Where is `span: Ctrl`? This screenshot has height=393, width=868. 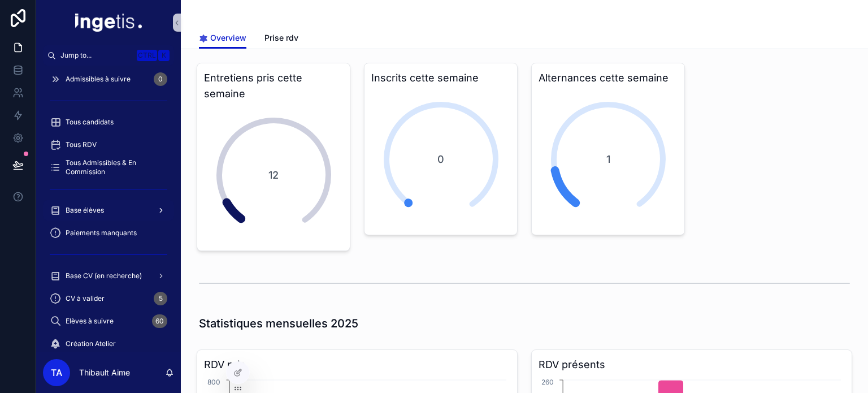 span: Ctrl is located at coordinates (147, 56).